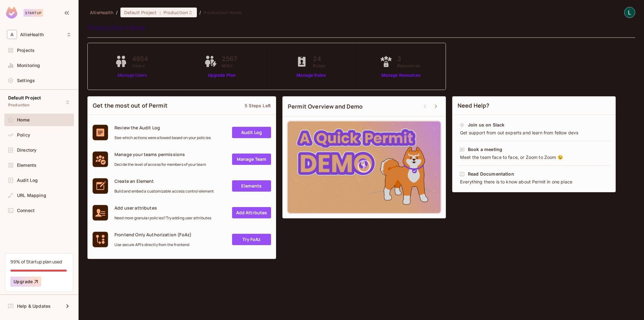 Image resolution: width=644 pixels, height=320 pixels. I want to click on img: SReyMgAAAABJRU5ErkJggg==, so click(12, 13).